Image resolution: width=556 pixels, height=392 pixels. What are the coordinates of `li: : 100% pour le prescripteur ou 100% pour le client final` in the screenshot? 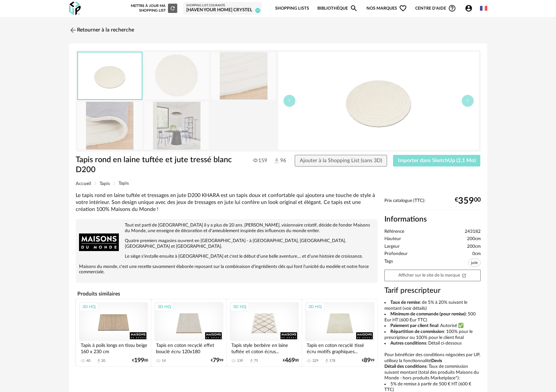 It's located at (432, 335).